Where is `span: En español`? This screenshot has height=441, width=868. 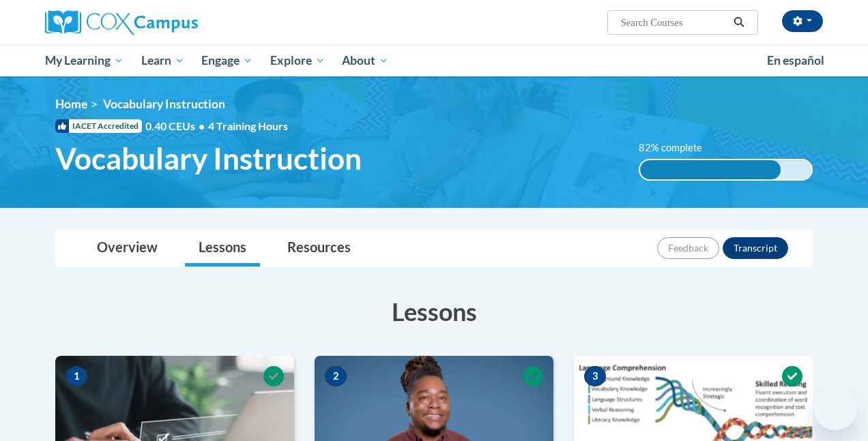
span: En español is located at coordinates (795, 60).